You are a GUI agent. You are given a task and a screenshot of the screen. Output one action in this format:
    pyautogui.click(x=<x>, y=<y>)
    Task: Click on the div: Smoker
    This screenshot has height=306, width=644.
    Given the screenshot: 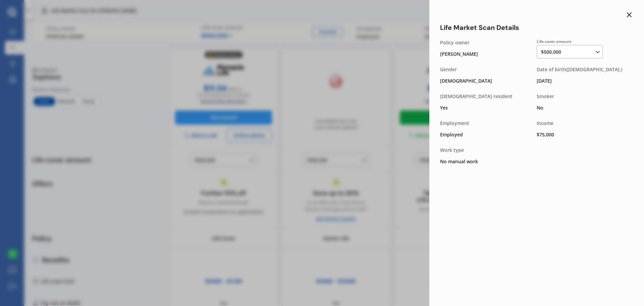 What is the action you would take?
    pyautogui.click(x=585, y=96)
    